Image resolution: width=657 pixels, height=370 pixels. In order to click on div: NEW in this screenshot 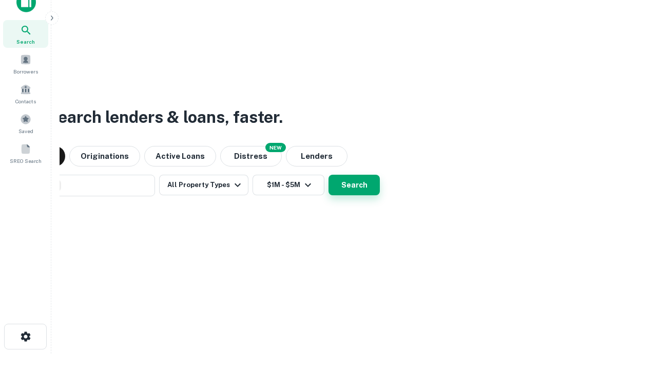, I will do `click(276, 147)`.